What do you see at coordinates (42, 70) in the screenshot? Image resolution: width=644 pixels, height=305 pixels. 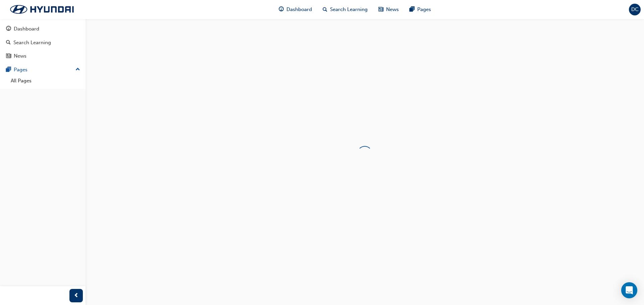 I see `button: Pages` at bounding box center [42, 70].